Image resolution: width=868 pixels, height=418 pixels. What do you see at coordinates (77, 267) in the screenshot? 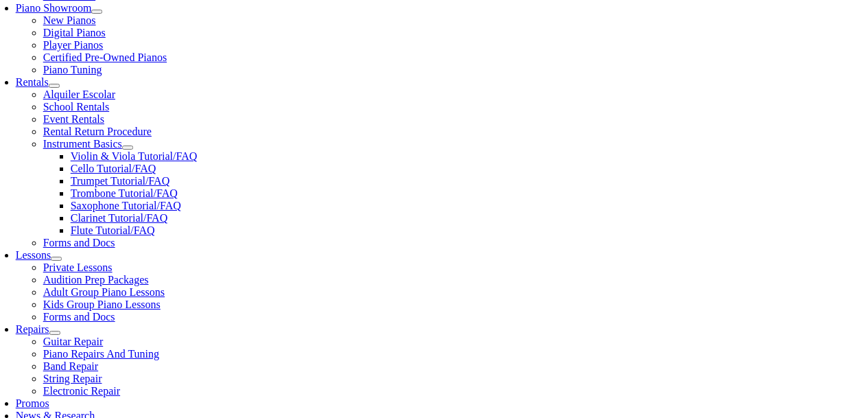
I see `a: Private Lessons` at bounding box center [77, 267].